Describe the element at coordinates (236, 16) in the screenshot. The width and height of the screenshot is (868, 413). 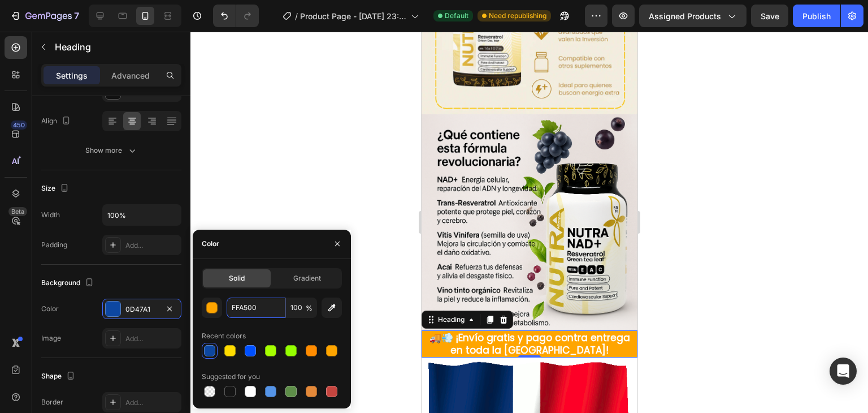
I see `div: Undo/Redo` at that location.